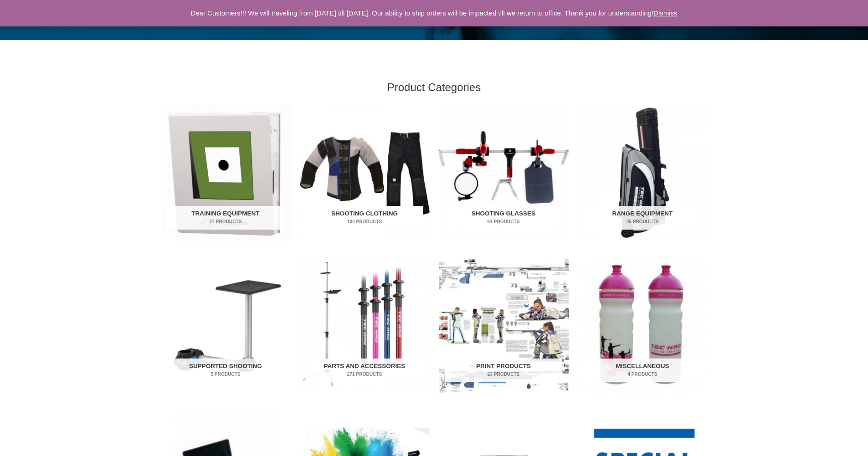 The width and height of the screenshot is (868, 456). I want to click on img: Parts and Accessories, so click(364, 325).